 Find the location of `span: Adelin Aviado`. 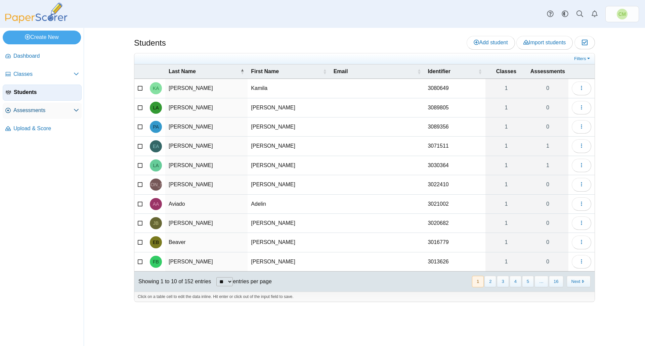

span: Adelin Aviado is located at coordinates (156, 204).